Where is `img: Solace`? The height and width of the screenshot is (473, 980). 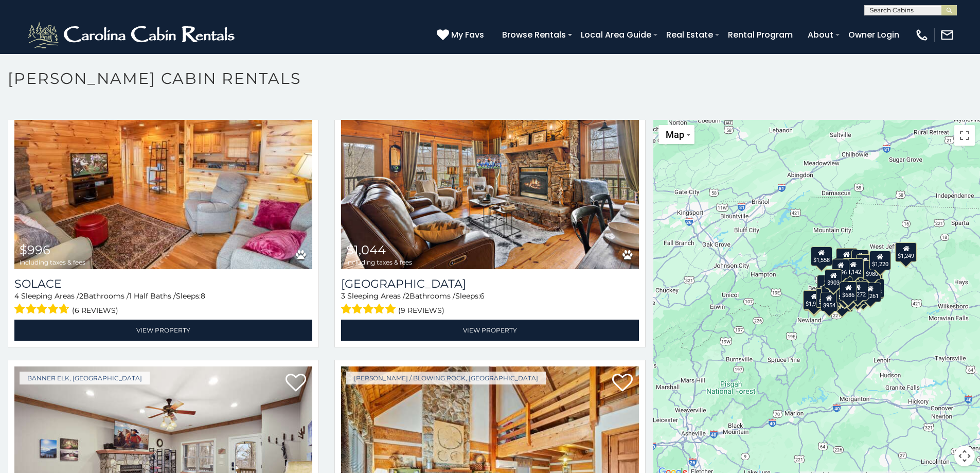
img: Solace is located at coordinates (163, 170).